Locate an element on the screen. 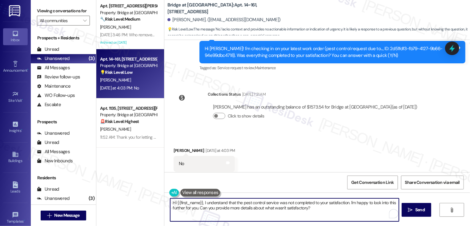 The height and width of the screenshot is (226, 470). strong: 🚨 Risk Level: Highest is located at coordinates (119, 121).